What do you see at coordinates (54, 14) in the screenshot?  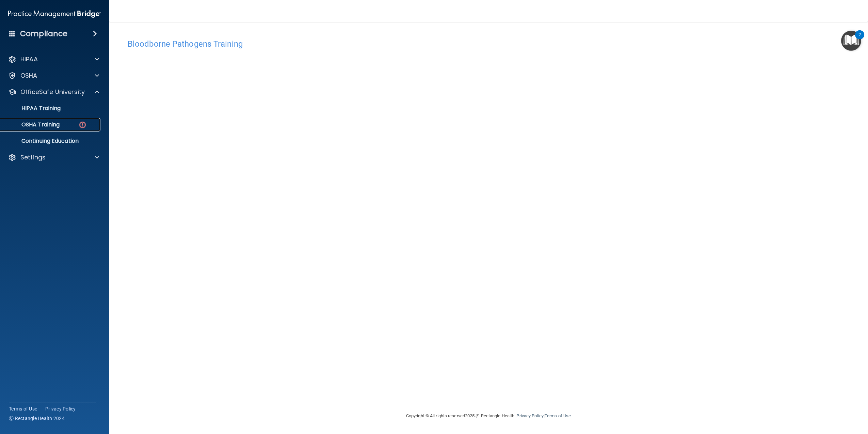 I see `img: PMB logo` at bounding box center [54, 14].